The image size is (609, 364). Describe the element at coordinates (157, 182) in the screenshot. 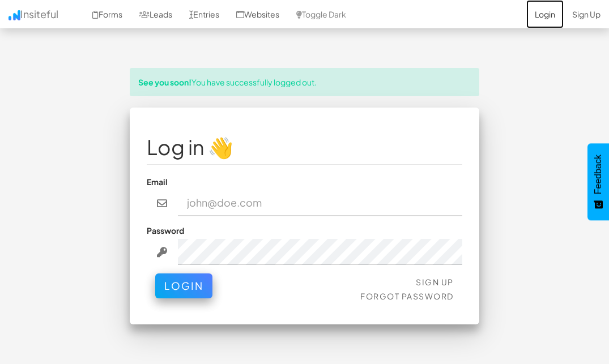

I see `label: Email` at that location.